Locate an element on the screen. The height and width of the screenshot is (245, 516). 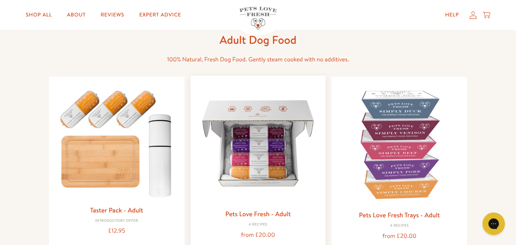
img: Pets Love Fresh - Adult is located at coordinates (258, 143).